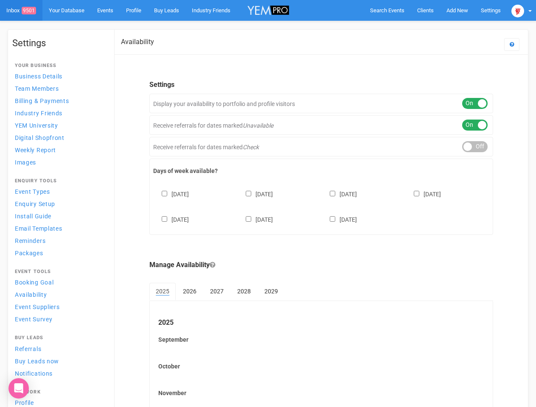  I want to click on a: Email Templates, so click(59, 228).